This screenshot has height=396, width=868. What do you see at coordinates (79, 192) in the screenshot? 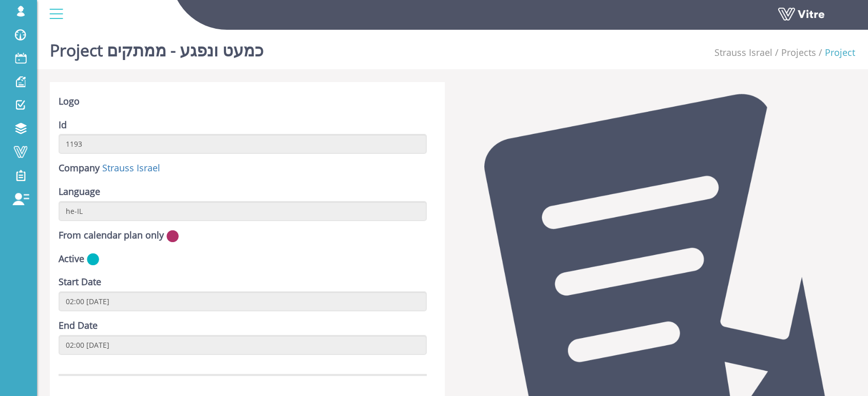
I see `label: Language` at bounding box center [79, 192].